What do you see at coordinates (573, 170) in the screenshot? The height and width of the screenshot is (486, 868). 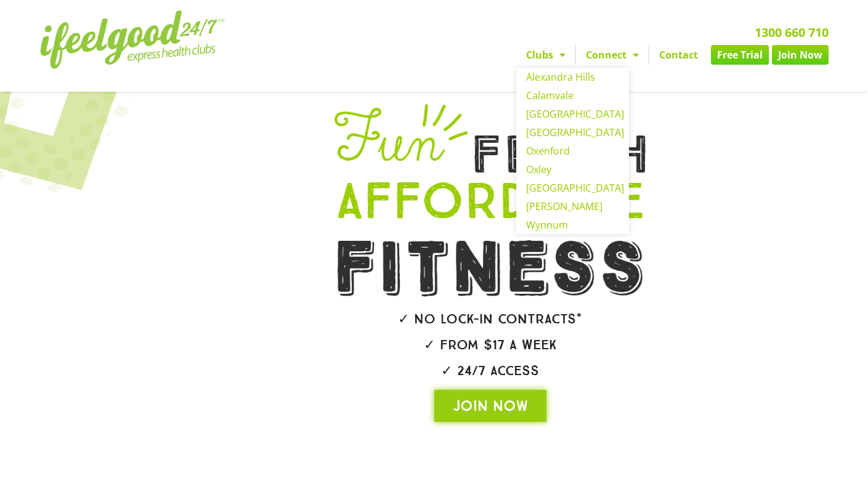 I see `a: Oxley` at bounding box center [573, 170].